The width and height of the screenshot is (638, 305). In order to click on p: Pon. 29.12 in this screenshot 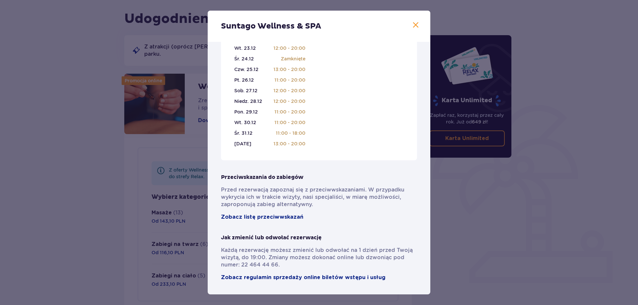, I will do `click(246, 112)`.